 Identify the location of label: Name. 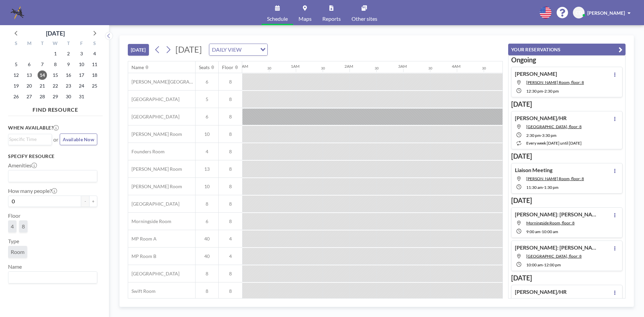
(15, 267).